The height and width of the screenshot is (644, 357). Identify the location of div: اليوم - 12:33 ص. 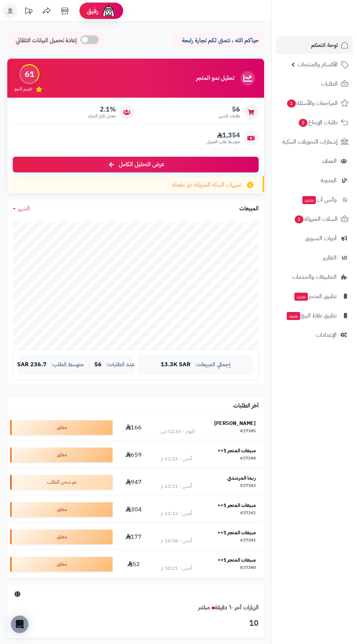
(177, 432).